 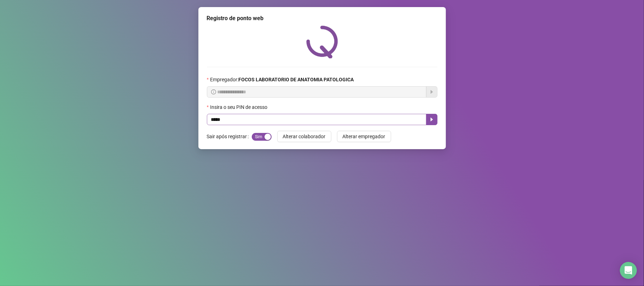 What do you see at coordinates (304, 136) in the screenshot?
I see `button: Alterar colaborador` at bounding box center [304, 136].